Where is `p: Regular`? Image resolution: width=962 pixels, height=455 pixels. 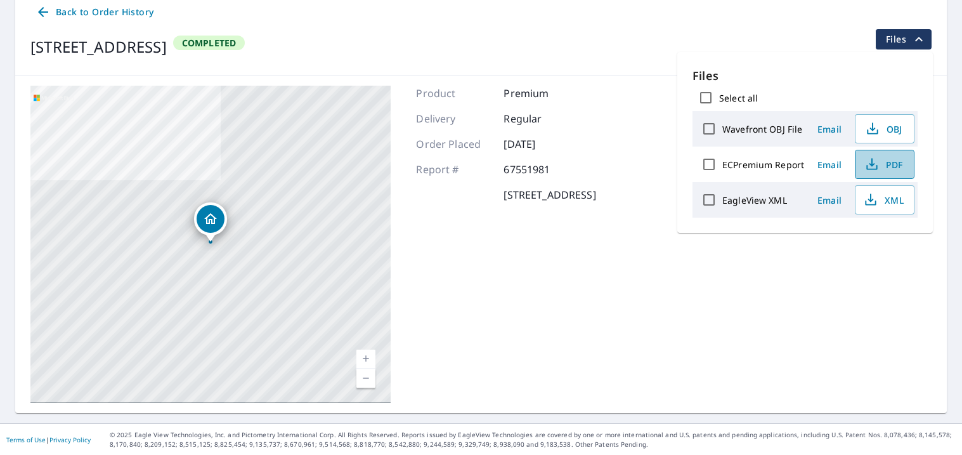
p: Regular is located at coordinates (542, 119).